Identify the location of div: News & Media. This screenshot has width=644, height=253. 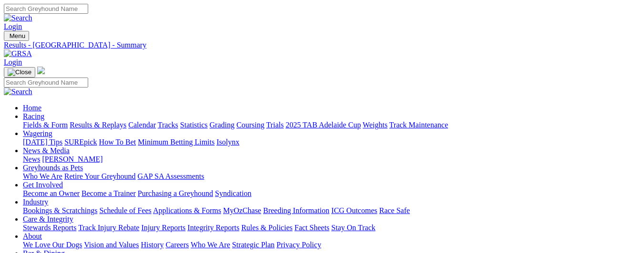
(331, 160).